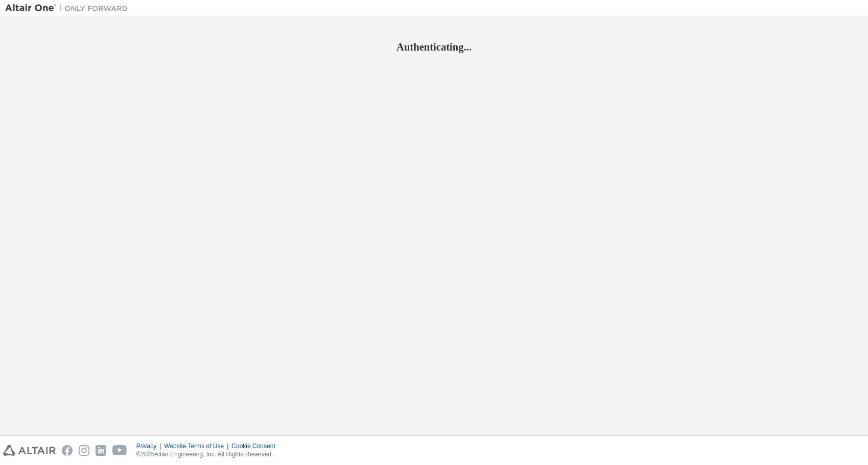 This screenshot has width=868, height=465. Describe the element at coordinates (29, 450) in the screenshot. I see `img: altair_logo.svg` at that location.